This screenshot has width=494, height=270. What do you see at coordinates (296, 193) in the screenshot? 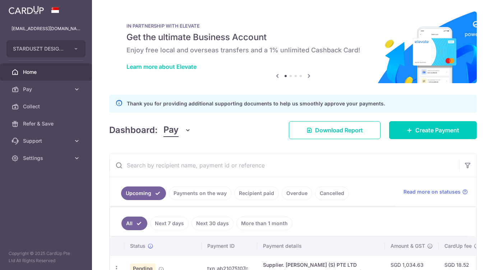
I see `a: Overdue` at bounding box center [296, 193].